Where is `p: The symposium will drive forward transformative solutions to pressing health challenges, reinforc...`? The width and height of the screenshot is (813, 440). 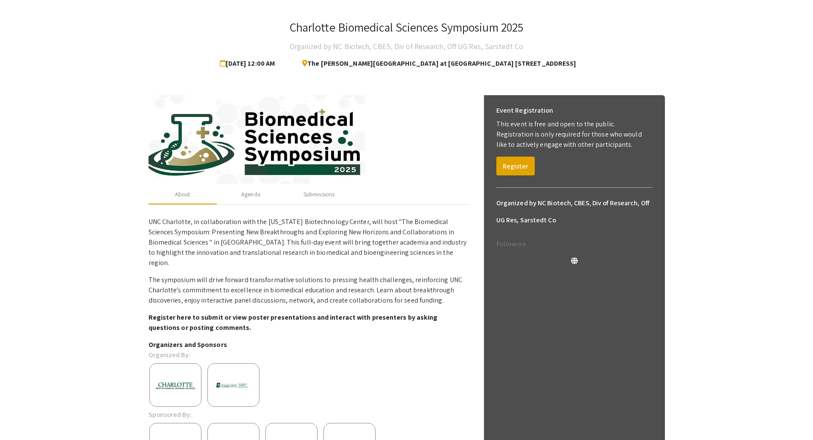 p: The symposium will drive forward transformative solutions to pressing health challenges, reinforc... is located at coordinates (309, 290).